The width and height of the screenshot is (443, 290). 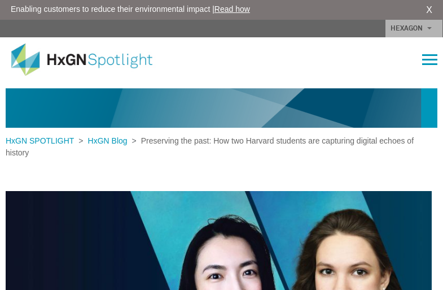 I want to click on a: X, so click(x=429, y=10).